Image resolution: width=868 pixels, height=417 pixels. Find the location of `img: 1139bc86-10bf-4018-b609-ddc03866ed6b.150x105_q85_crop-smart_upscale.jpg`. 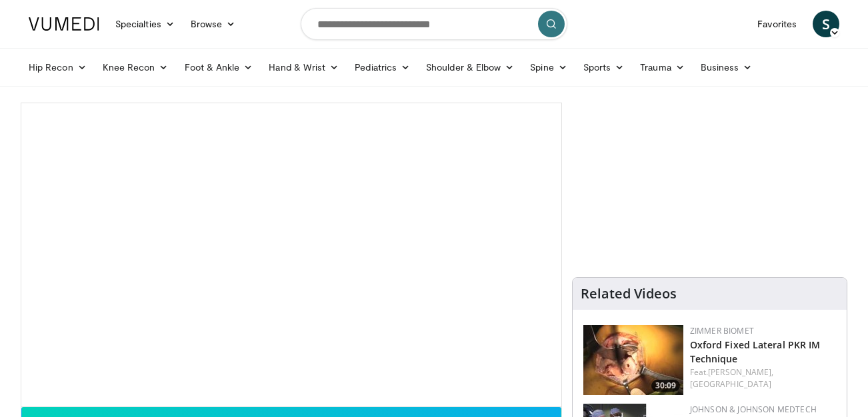

img: 1139bc86-10bf-4018-b609-ddc03866ed6b.150x105_q85_crop-smart_upscale.jpg is located at coordinates (633, 360).